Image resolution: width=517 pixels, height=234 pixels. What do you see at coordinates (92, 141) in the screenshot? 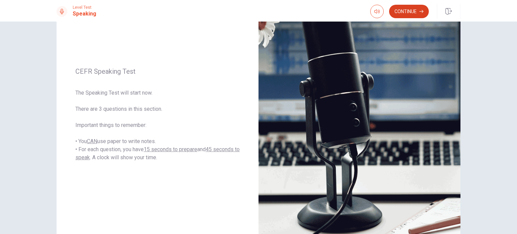
I see `u: CAN` at bounding box center [92, 141].